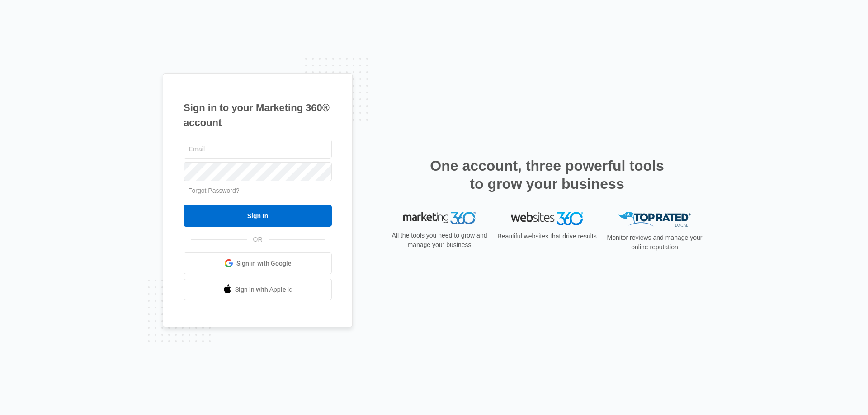  Describe the element at coordinates (258, 263) in the screenshot. I see `a: Sign in with Google` at that location.